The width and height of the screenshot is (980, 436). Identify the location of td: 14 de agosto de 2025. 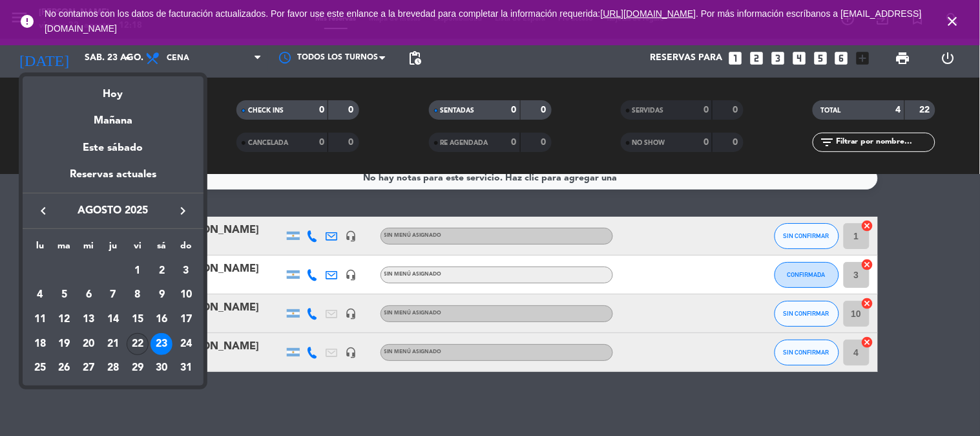
(113, 319).